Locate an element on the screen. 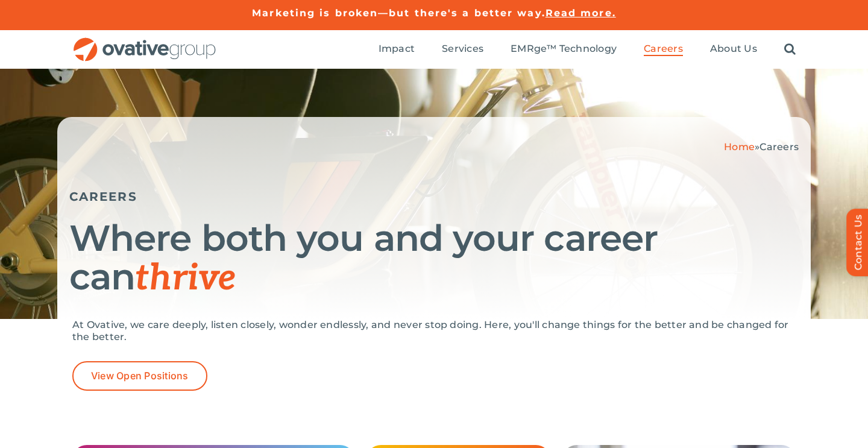 The height and width of the screenshot is (448, 868). span: Services is located at coordinates (462, 49).